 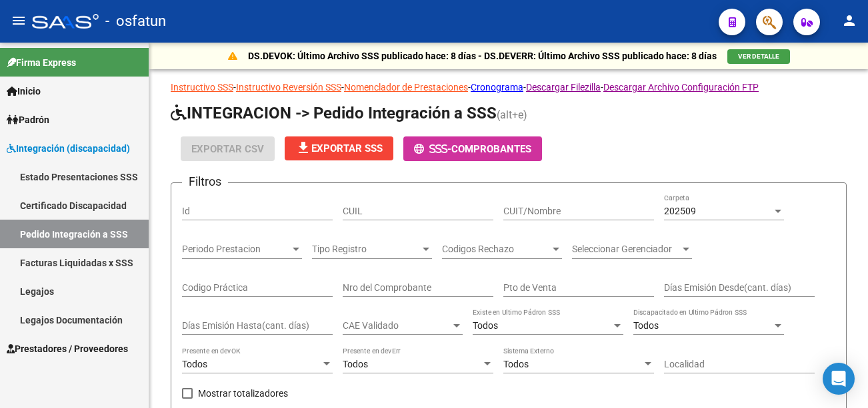 What do you see at coordinates (339, 149) in the screenshot?
I see `button: Exportar SSS` at bounding box center [339, 149].